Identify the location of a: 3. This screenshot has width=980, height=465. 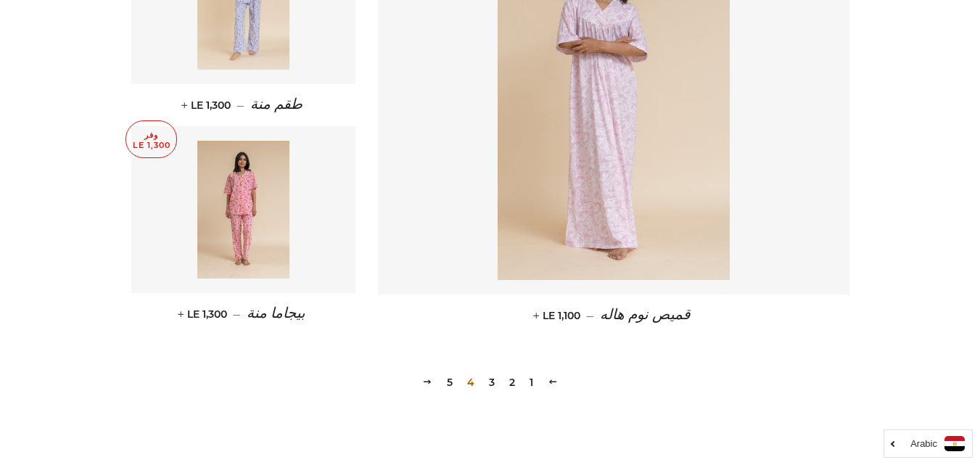
(492, 382).